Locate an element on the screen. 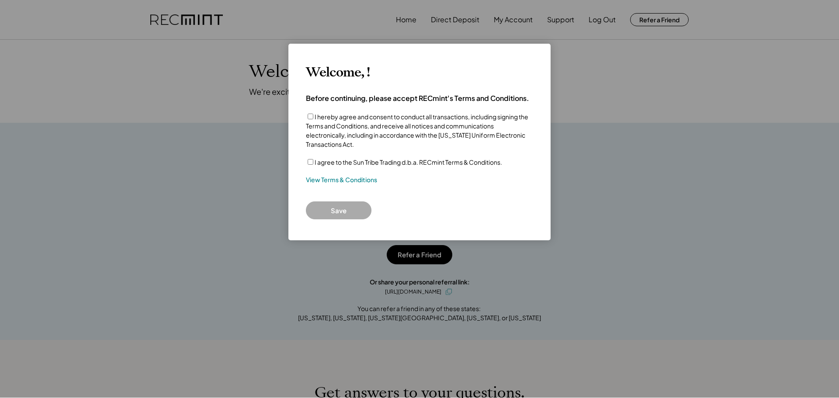  label: I agree to the Sun Tribe Trading d.b.a. RECmint Terms & Conditions. is located at coordinates (408, 162).